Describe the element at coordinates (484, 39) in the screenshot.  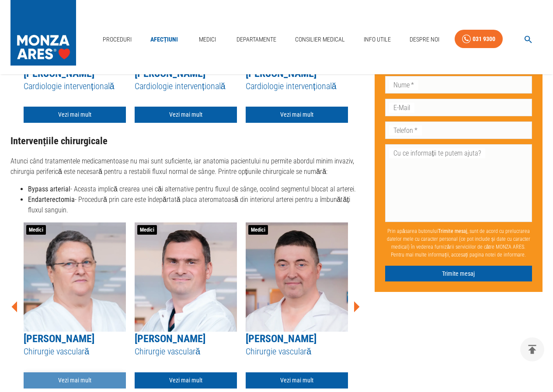
I see `div: 031 9300` at that location.